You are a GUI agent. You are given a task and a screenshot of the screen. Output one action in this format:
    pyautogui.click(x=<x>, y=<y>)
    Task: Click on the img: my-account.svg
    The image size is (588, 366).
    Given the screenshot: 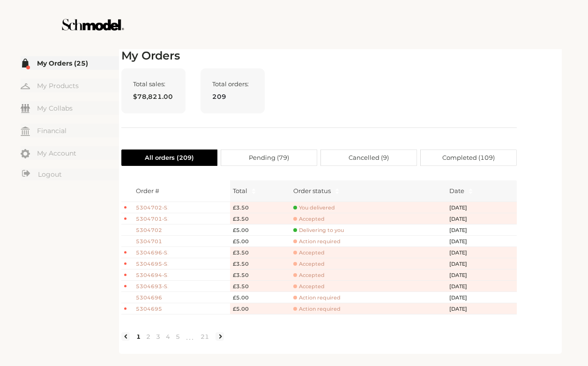 What is the action you would take?
    pyautogui.click(x=25, y=153)
    